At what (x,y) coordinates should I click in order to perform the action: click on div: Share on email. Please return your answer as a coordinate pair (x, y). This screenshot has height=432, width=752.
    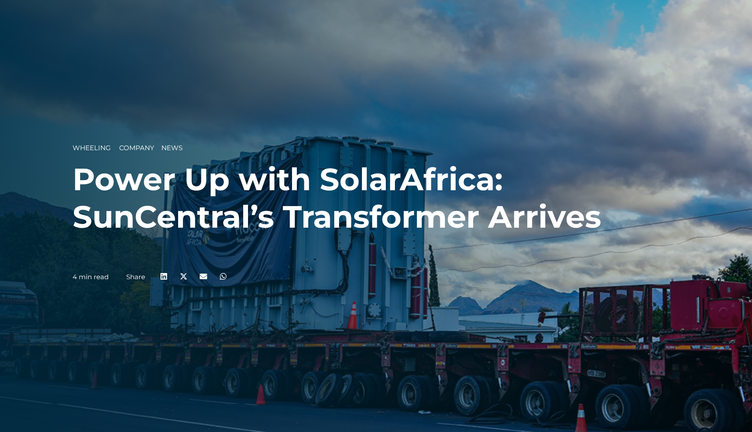
    Looking at the image, I should click on (203, 276).